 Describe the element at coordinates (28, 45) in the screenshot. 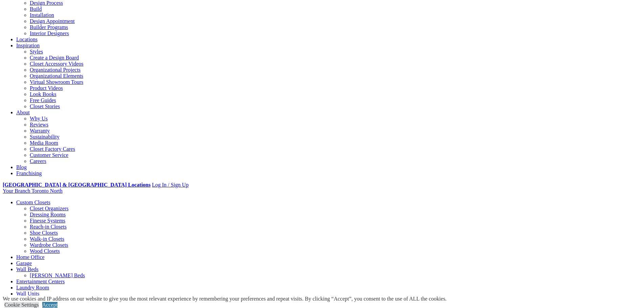

I see `a: Inspiration` at that location.